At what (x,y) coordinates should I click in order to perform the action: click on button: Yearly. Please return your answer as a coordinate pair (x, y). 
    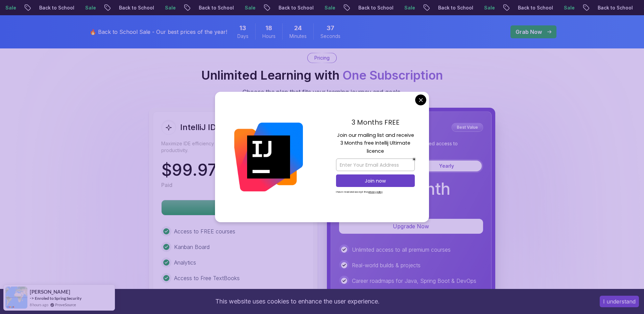
    Looking at the image, I should click on (447, 166).